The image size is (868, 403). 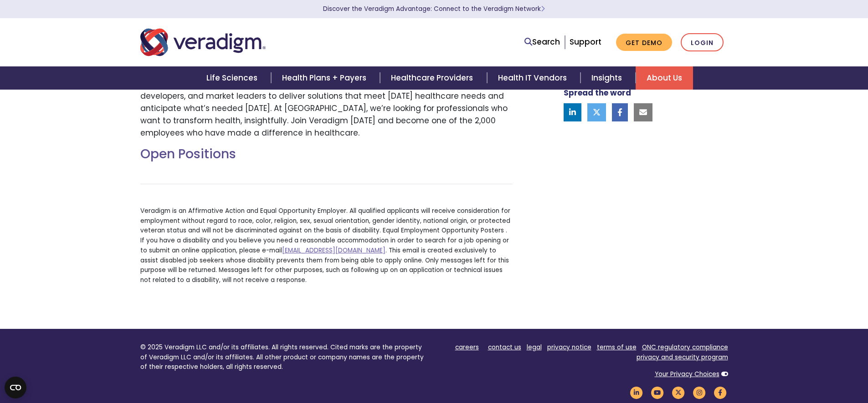 I want to click on a: Health IT Vendors, so click(x=533, y=78).